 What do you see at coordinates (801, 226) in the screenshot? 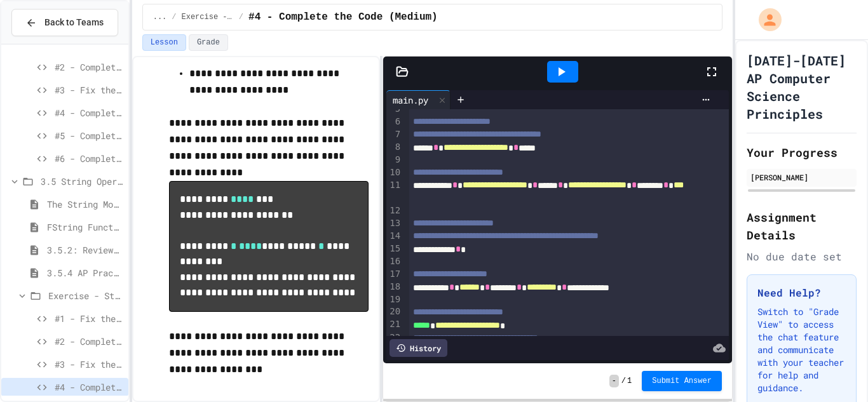
I see `h2: Assignment Details` at bounding box center [801, 226].